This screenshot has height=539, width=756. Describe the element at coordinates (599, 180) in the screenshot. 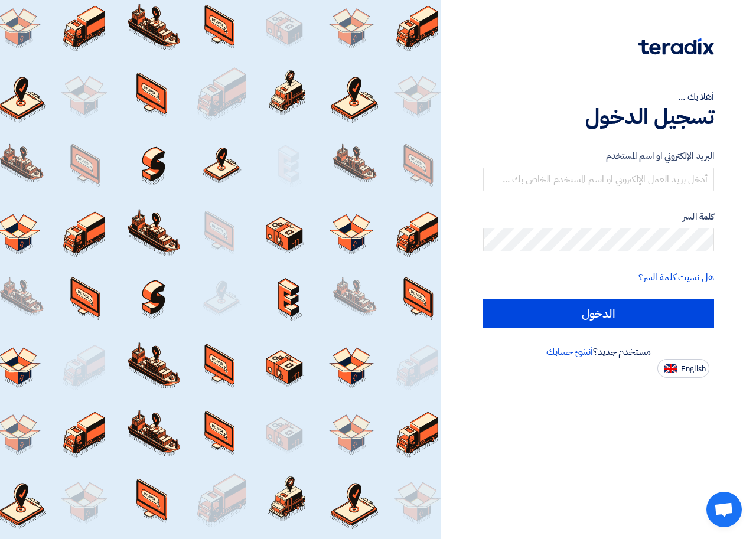

I see `input: أدخل بريد العمل الإلكتروني او اسم المستخدم الخاص بك ...` at that location.